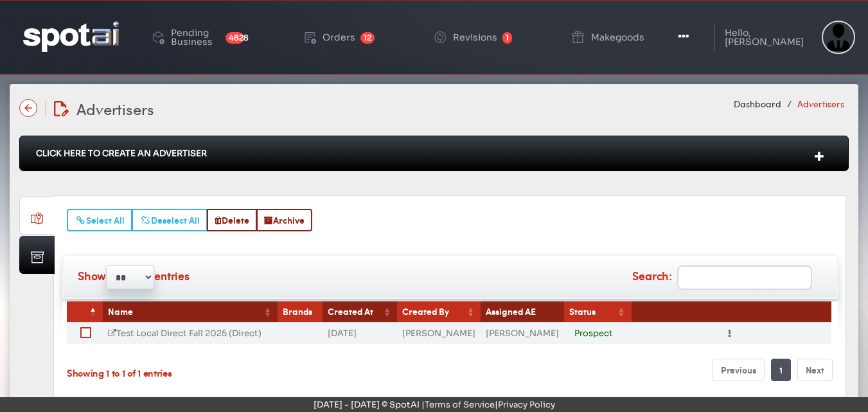 The image size is (868, 412). What do you see at coordinates (45, 109) in the screenshot?
I see `img: line-12.svg` at bounding box center [45, 109].